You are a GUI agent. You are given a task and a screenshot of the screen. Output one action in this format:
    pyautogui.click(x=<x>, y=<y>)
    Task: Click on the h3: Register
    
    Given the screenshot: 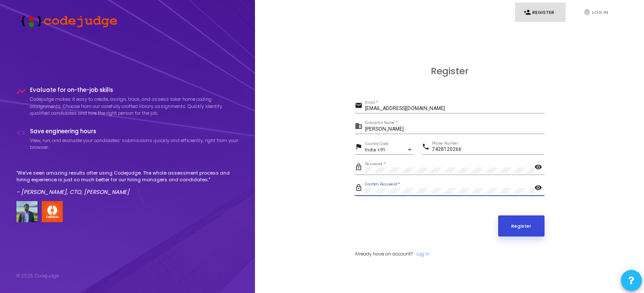 What is the action you would take?
    pyautogui.click(x=450, y=71)
    